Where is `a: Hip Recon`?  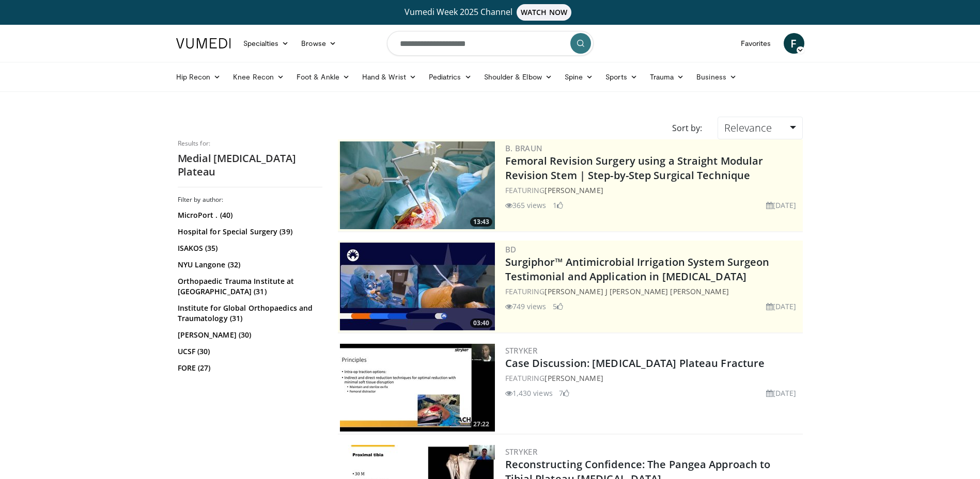
a: Hip Recon is located at coordinates (199, 77).